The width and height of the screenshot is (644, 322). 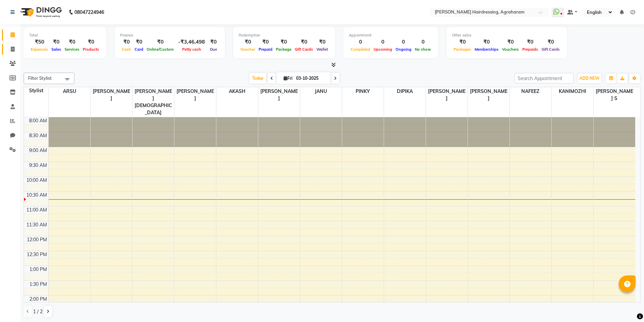 I want to click on div: Stylist, so click(x=36, y=91).